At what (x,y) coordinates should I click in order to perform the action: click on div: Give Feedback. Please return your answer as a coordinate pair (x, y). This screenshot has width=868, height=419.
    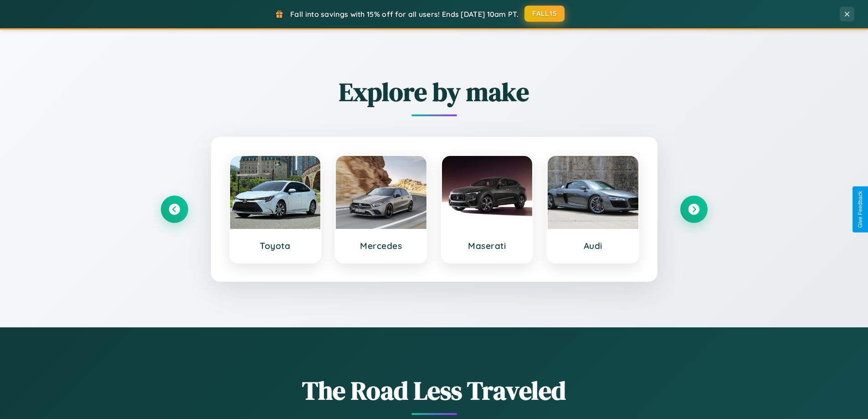
    Looking at the image, I should click on (859, 209).